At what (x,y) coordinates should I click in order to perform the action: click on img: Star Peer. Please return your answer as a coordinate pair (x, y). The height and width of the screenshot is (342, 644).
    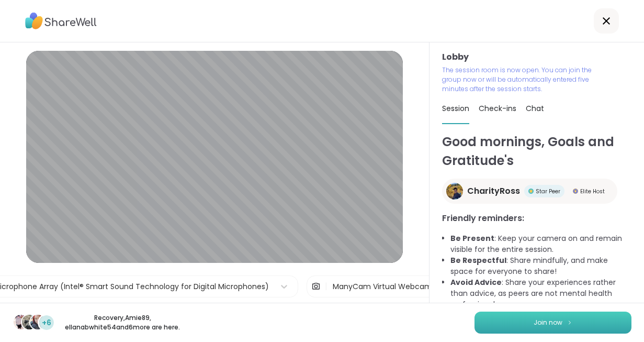
    Looking at the image, I should click on (531, 191).